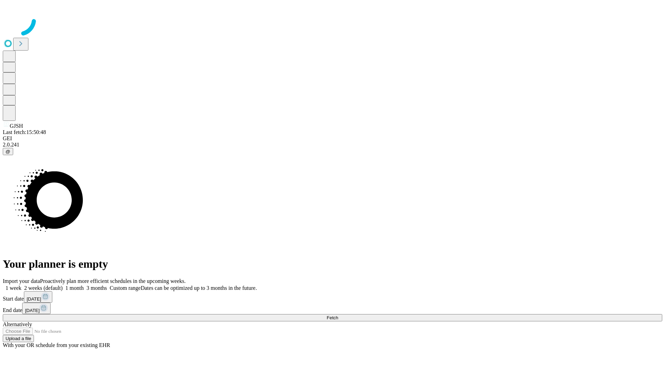 The width and height of the screenshot is (665, 374). What do you see at coordinates (333, 318) in the screenshot?
I see `button: Fetch` at bounding box center [333, 318].